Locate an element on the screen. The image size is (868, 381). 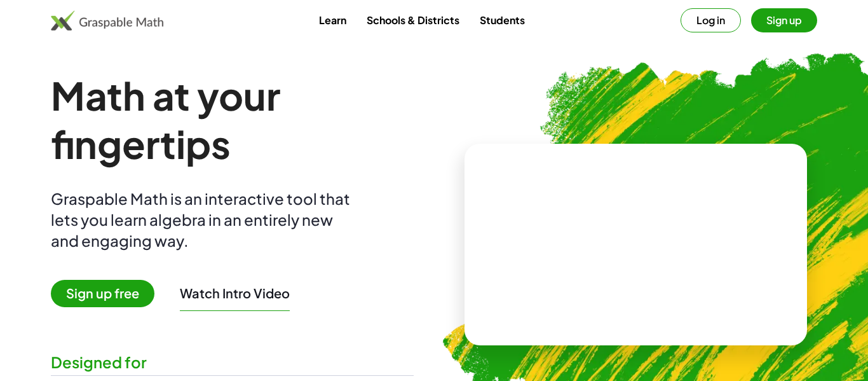
div: Graspable Math is an interactive tool that lets you learn algebra in an entirely new and engaging... is located at coordinates (203, 219).